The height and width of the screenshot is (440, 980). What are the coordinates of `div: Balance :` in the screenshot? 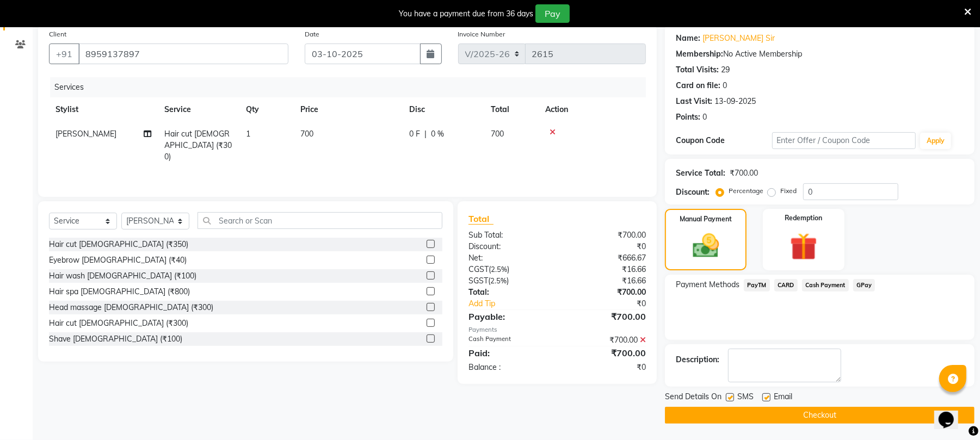 It's located at (509, 367).